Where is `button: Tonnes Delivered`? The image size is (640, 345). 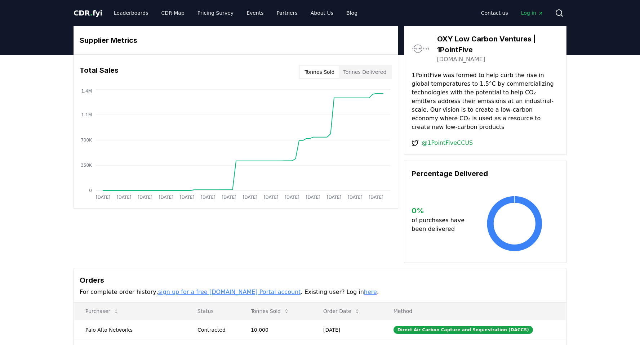 button: Tonnes Delivered is located at coordinates (365, 72).